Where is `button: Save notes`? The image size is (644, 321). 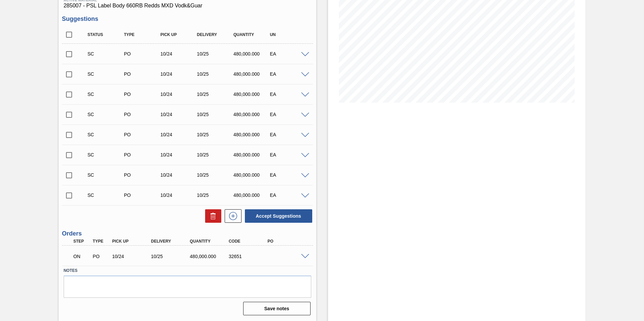 button: Save notes is located at coordinates (277, 309).